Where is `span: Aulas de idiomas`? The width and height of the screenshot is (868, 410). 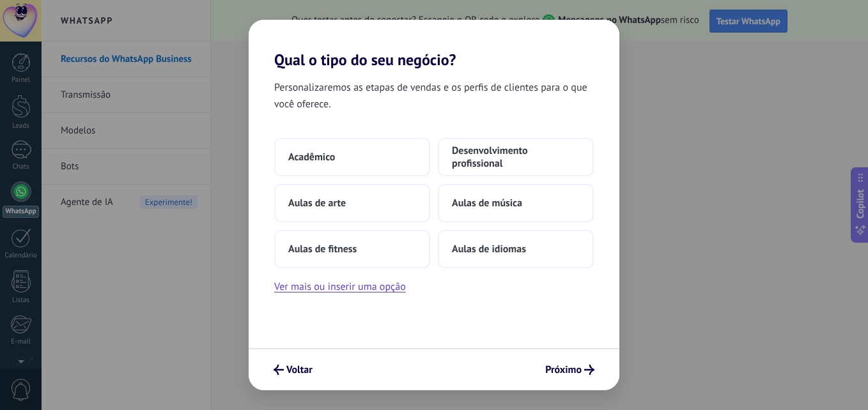
span: Aulas de idiomas is located at coordinates (489, 249).